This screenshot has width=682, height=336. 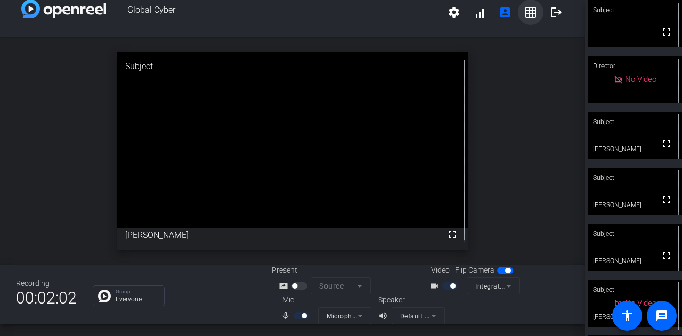 What do you see at coordinates (627, 316) in the screenshot?
I see `mat-icon: accessibility` at bounding box center [627, 316].